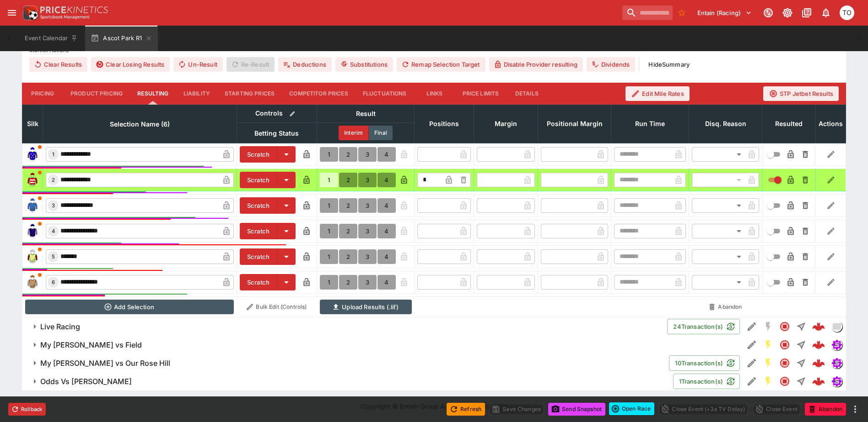  I want to click on span: Betting Status, so click(277, 134).